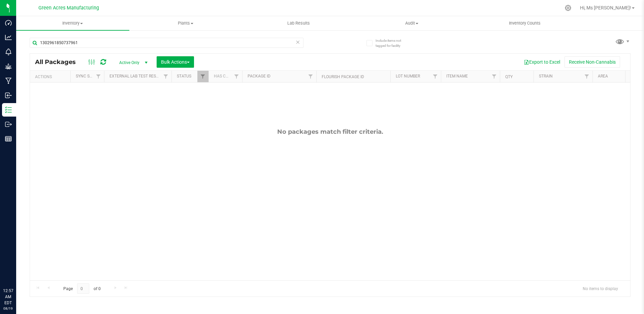  Describe the element at coordinates (299, 23) in the screenshot. I see `a: Lab Results` at that location.